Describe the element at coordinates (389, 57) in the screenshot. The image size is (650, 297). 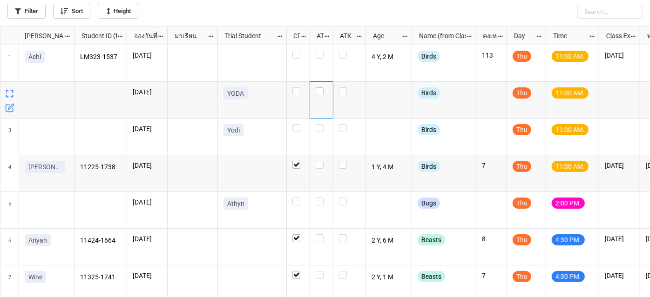
I see `p: 4 Y, 2 M` at that location.